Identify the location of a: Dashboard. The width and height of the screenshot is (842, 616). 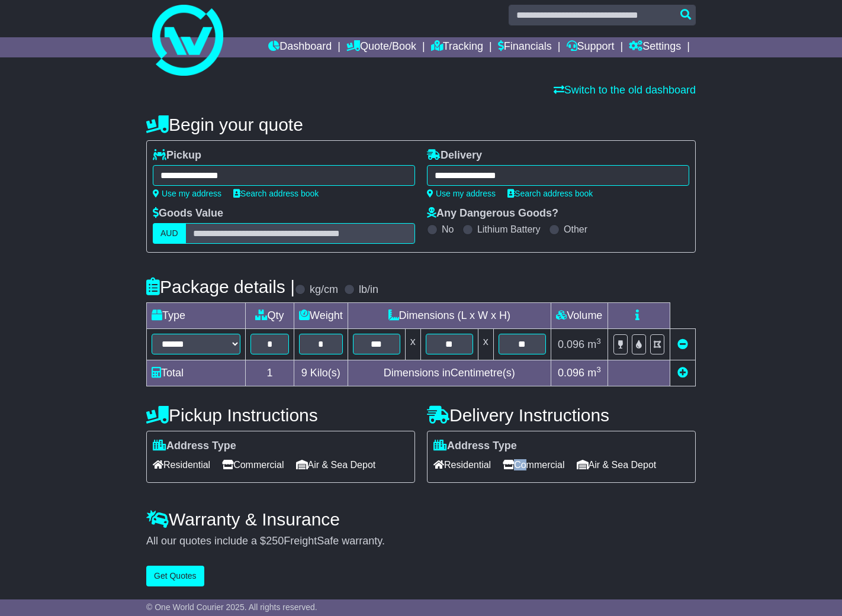
(300, 48).